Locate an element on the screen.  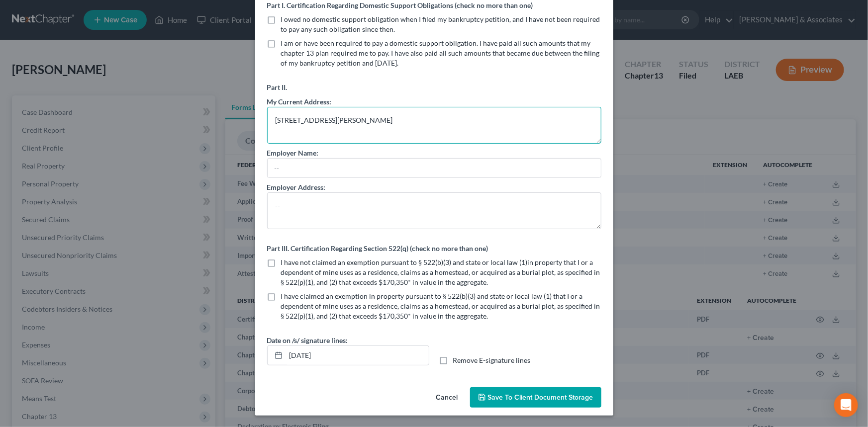
span: I am or have been required to pay a domestic support obligation. I have paid all such amounts tha... is located at coordinates (440, 52).